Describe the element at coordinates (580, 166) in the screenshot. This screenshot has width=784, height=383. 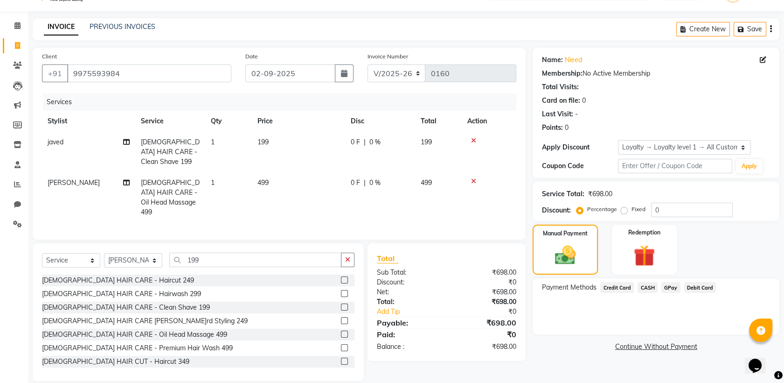
I see `div: Coupon Code` at that location.